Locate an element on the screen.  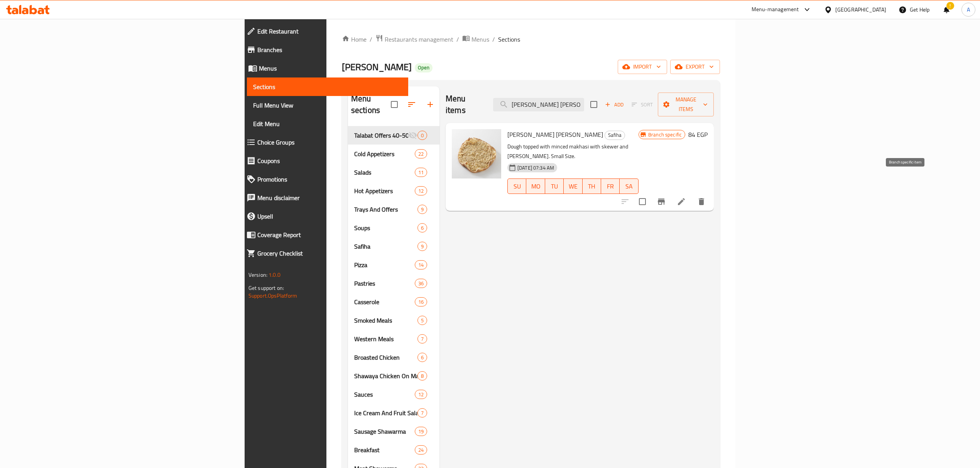
span: 14 is located at coordinates (421, 265).